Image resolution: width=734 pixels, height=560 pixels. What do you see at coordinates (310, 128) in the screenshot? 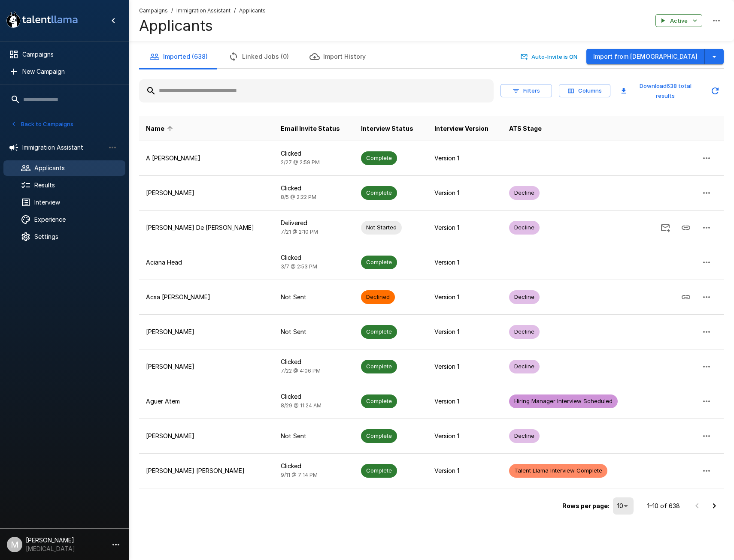
I see `span: Email Invite Status` at bounding box center [310, 128].